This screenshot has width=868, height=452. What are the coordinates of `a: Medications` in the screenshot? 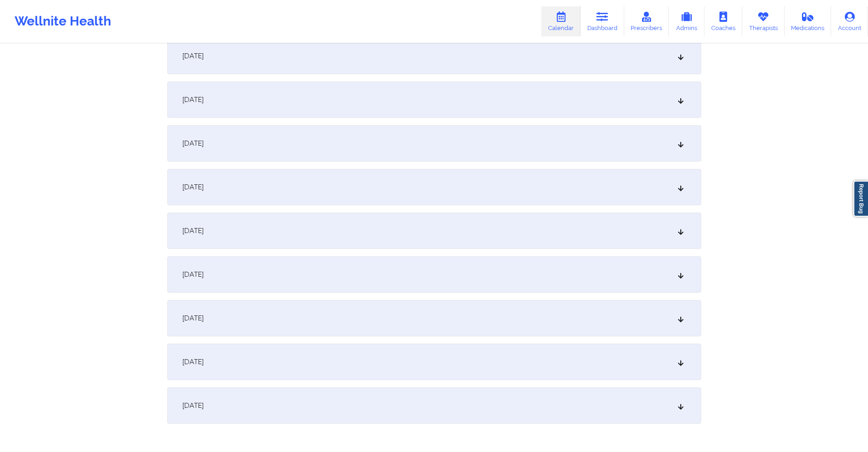 It's located at (808, 21).